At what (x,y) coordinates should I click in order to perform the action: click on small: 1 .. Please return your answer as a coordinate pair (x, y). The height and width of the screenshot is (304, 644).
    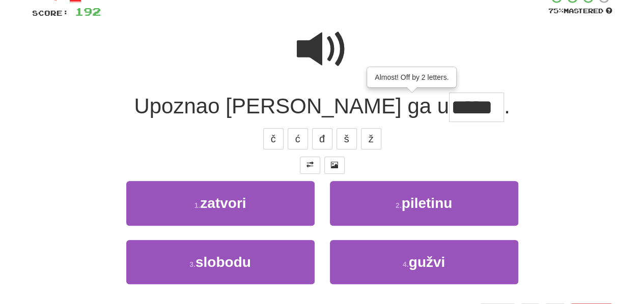
    Looking at the image, I should click on (197, 205).